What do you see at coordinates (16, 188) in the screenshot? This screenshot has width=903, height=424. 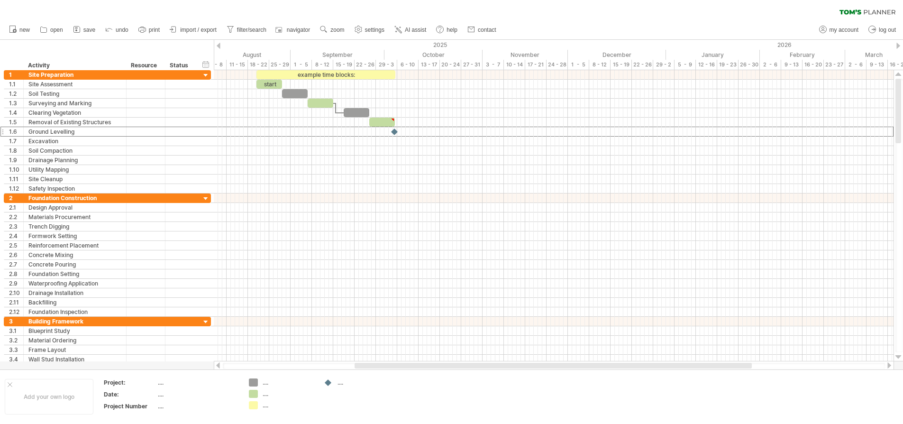 I see `div: 1.12` at bounding box center [16, 188].